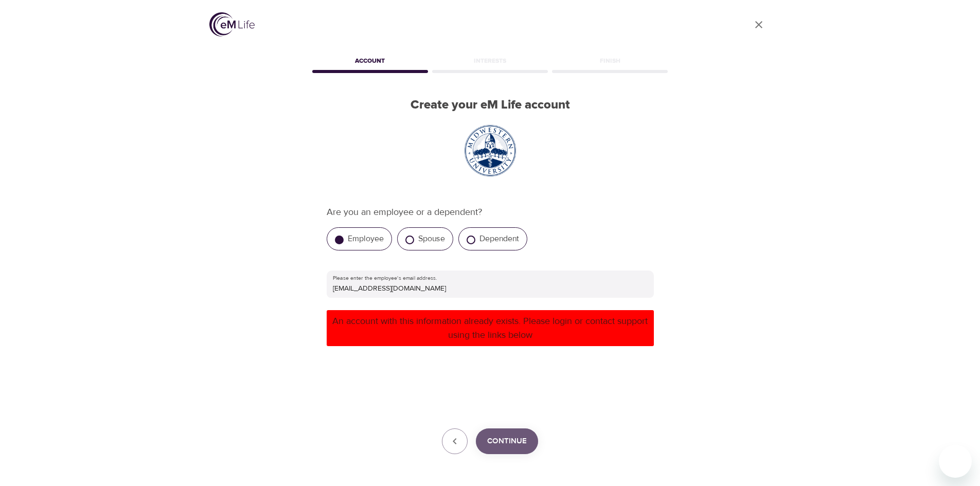  I want to click on label: Spouse, so click(432, 239).